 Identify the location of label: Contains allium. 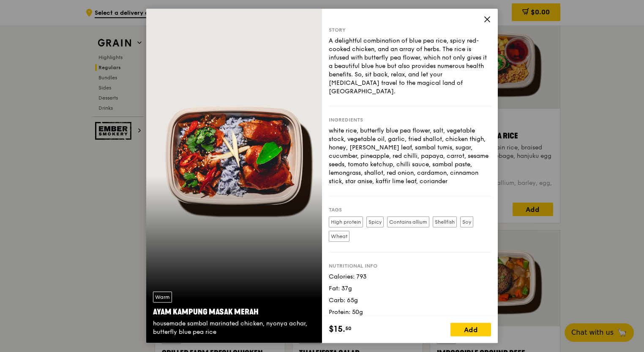
(408, 222).